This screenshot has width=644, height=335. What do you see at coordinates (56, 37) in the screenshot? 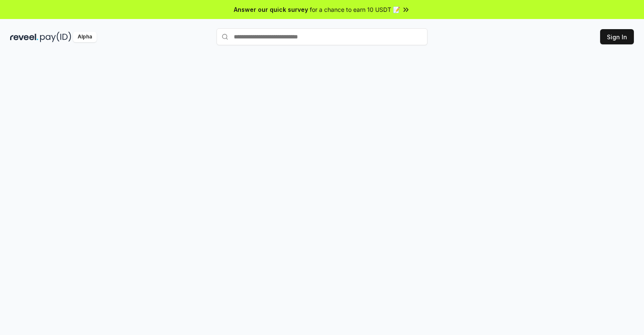
I see `img: pay_id` at bounding box center [56, 37].